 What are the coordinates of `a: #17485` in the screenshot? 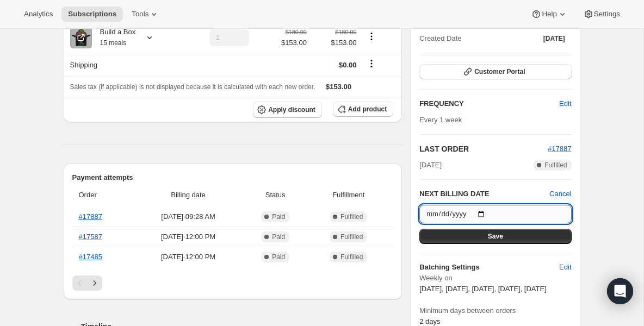 It's located at (90, 256).